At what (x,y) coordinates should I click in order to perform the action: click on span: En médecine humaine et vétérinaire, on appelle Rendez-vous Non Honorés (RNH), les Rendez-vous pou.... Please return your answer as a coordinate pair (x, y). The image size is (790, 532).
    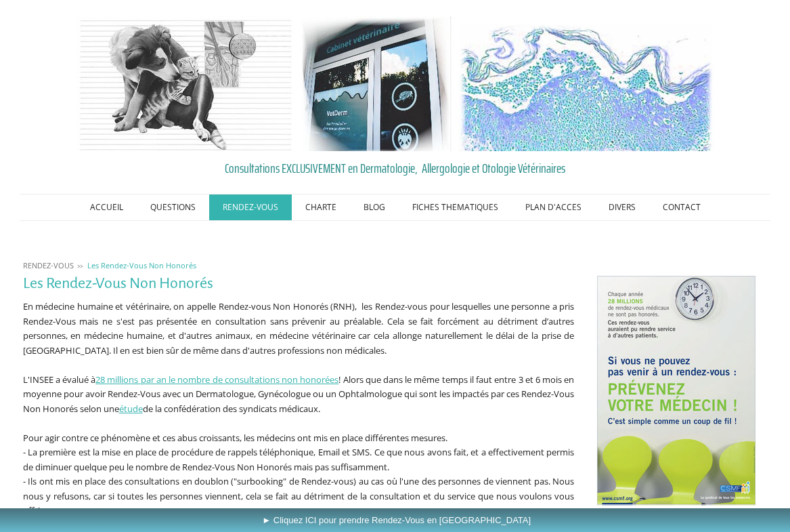
    Looking at the image, I should click on (298, 328).